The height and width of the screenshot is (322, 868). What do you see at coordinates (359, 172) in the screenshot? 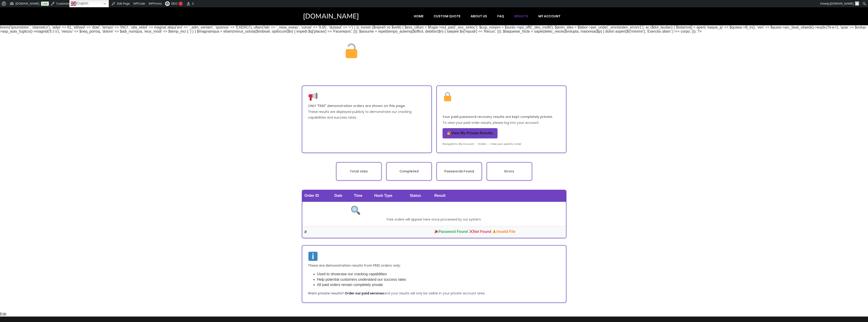
I see `p: Total Jobs` at bounding box center [359, 172].